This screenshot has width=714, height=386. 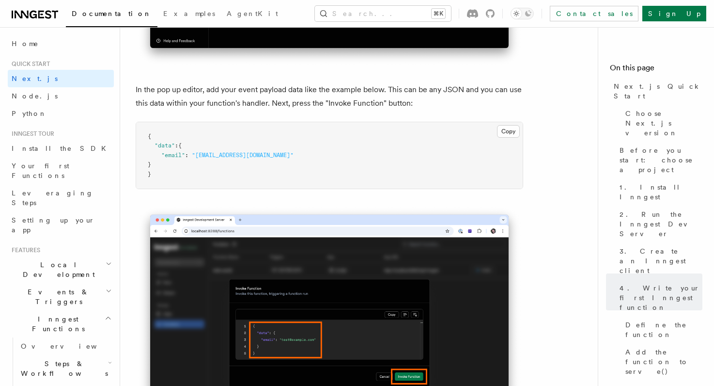 I want to click on span: 1. Install Inngest, so click(x=661, y=192).